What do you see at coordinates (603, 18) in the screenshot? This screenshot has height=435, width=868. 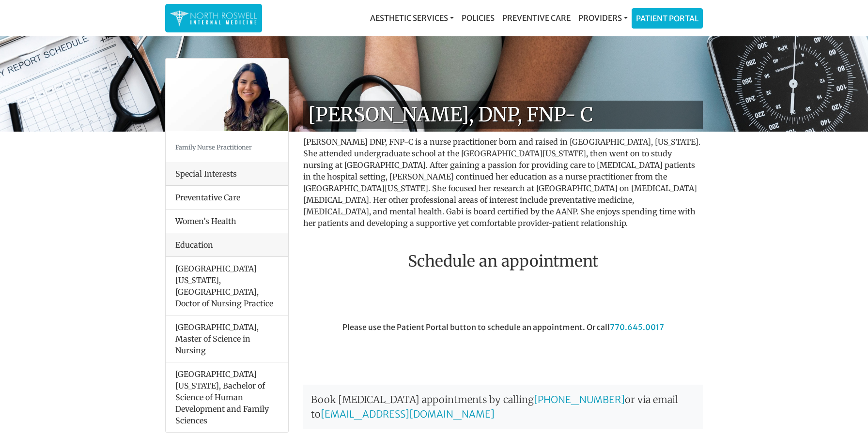 I see `a: Providers` at bounding box center [603, 18].